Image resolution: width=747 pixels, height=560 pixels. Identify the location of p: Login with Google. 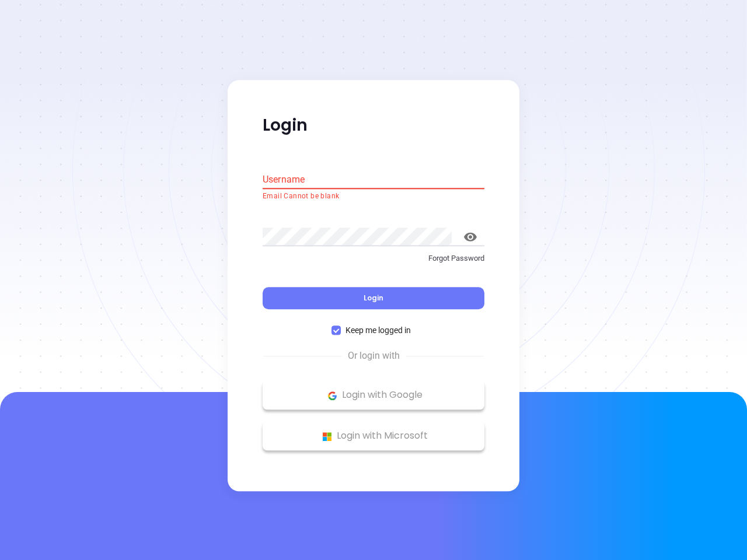
(373, 395).